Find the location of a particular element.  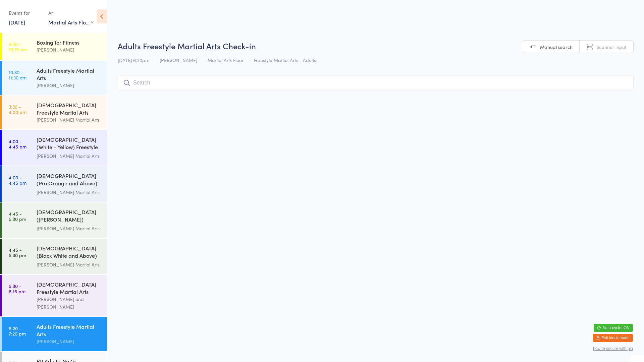

span: Martial Arts Floor is located at coordinates (225, 60).